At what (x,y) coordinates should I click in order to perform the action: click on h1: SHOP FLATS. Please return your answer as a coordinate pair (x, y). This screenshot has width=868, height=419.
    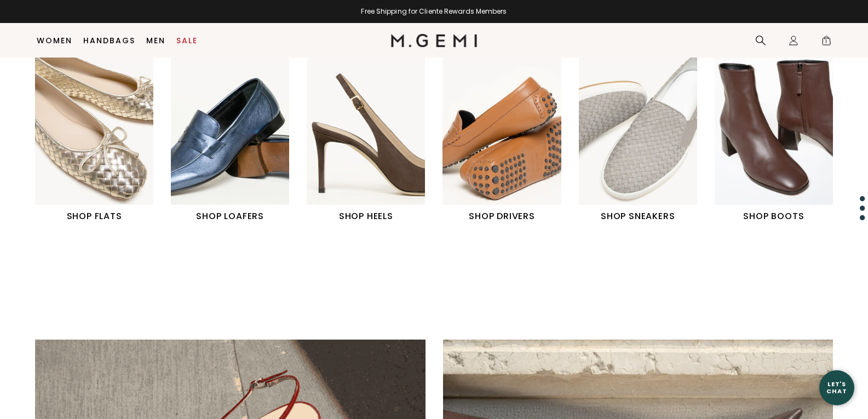
    Looking at the image, I should click on (94, 216).